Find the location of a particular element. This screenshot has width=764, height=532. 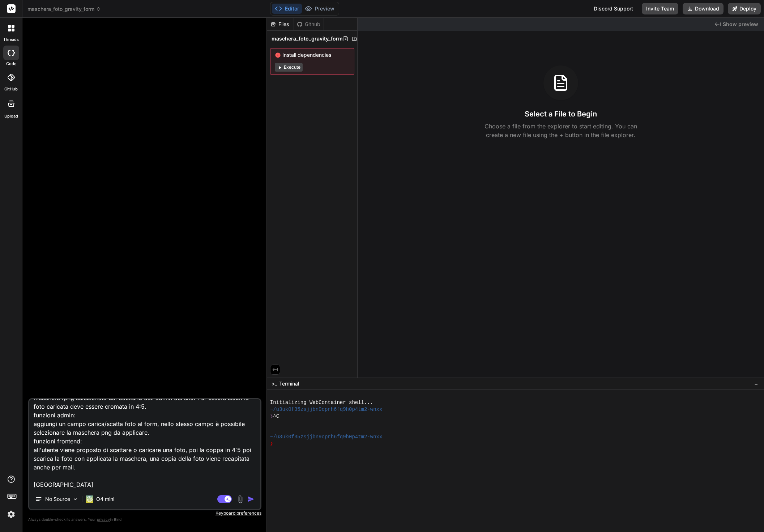

h3: Select a File to Begin is located at coordinates (561, 114).